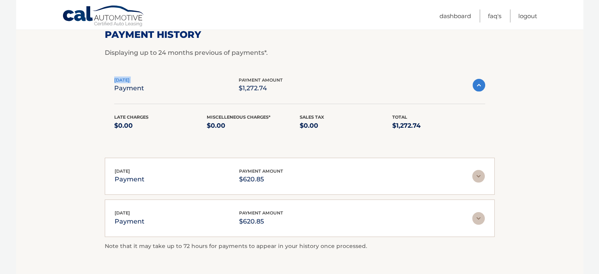  I want to click on a: Cal Automotive, so click(104, 17).